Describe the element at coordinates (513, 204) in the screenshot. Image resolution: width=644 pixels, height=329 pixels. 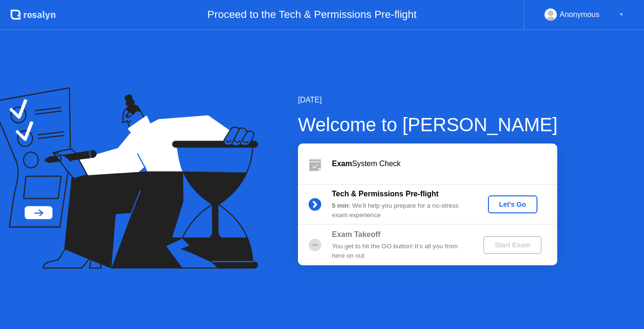
I see `div: Let's Go` at that location.